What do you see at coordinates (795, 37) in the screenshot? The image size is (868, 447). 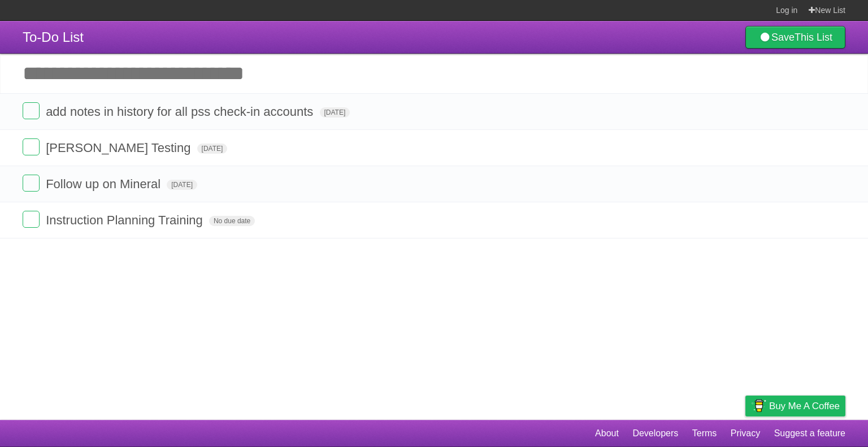 I see `a: SaveThis List` at bounding box center [795, 37].